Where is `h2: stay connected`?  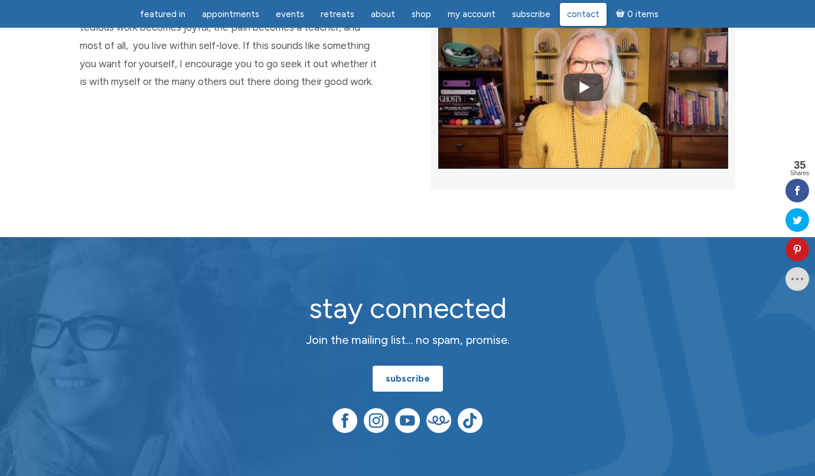 h2: stay connected is located at coordinates (407, 308).